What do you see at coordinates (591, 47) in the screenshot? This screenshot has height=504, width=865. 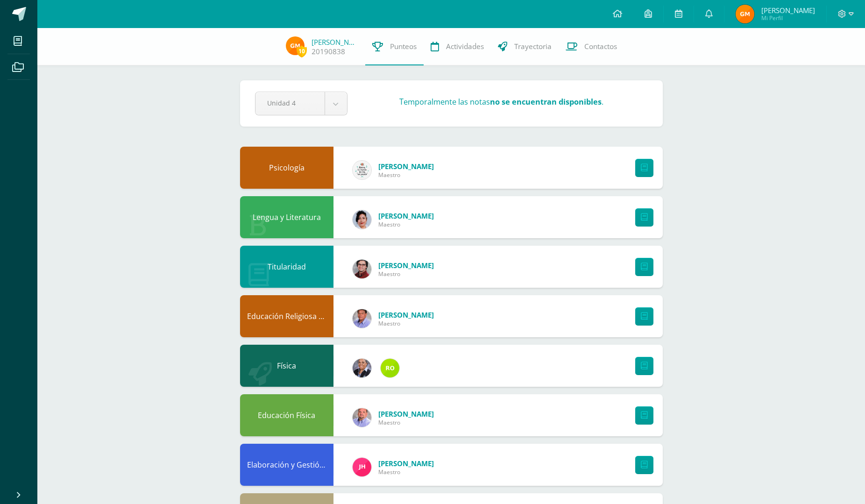 I see `a: Contactos` at bounding box center [591, 47].